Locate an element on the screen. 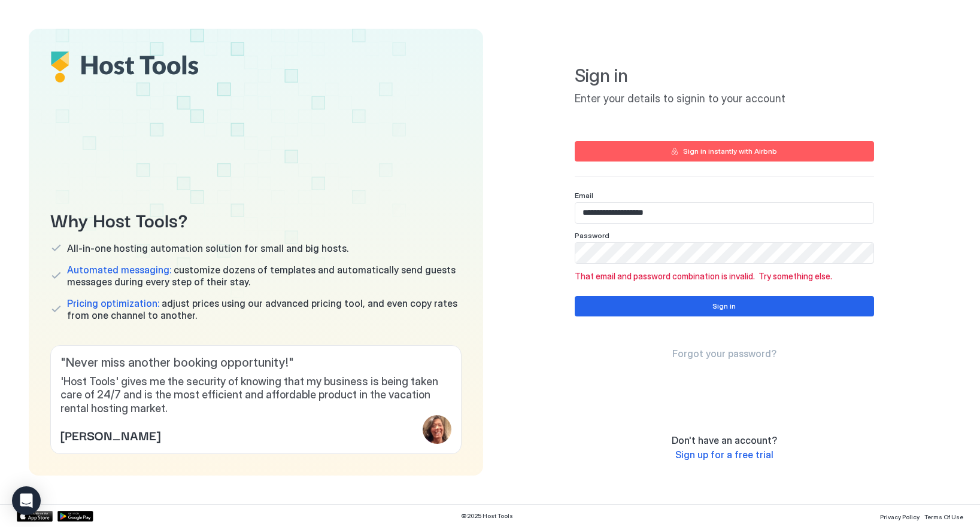  a: Forgot your password? is located at coordinates (724, 354).